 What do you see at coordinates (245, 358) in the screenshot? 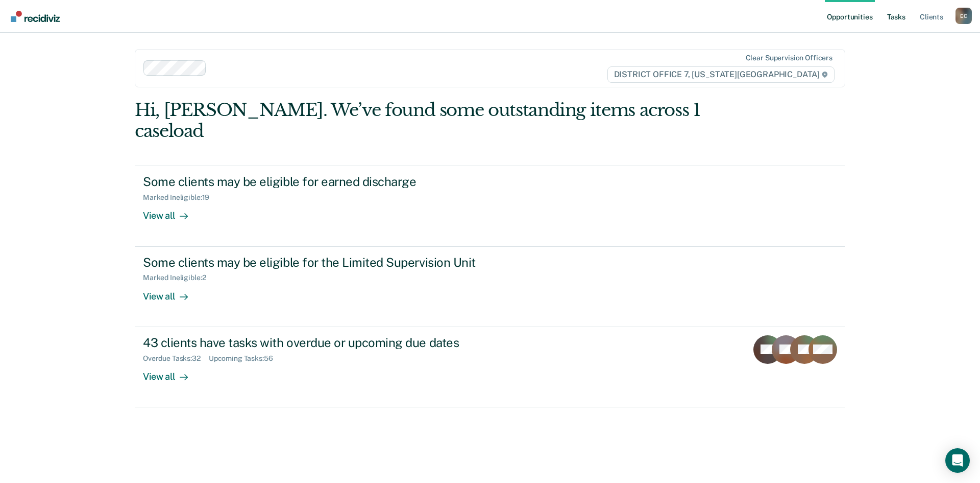
I see `div: Upcoming Tasks : 56` at bounding box center [245, 358].